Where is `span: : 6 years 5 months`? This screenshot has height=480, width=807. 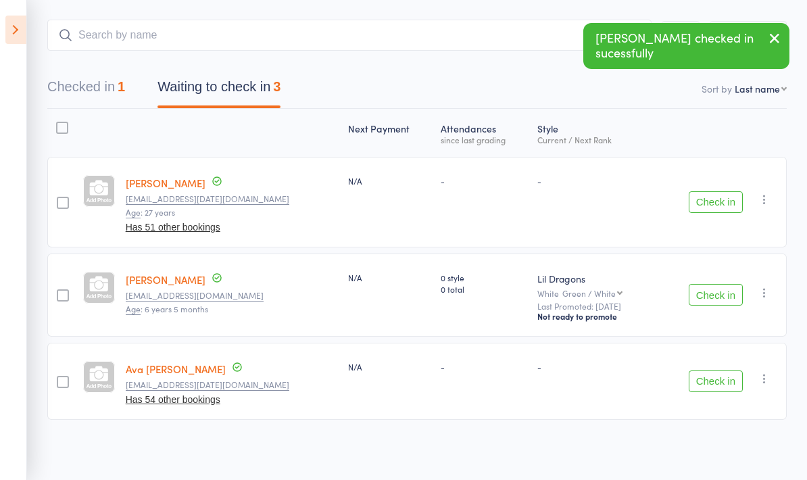 span: : 6 years 5 months is located at coordinates (167, 309).